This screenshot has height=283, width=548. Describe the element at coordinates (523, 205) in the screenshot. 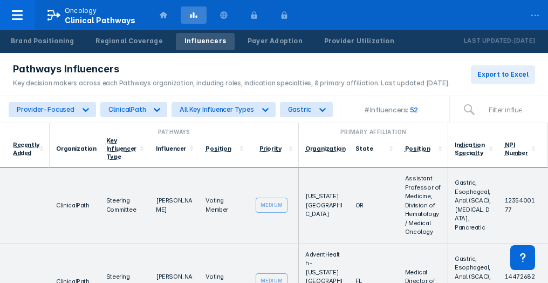

I see `td: 1235400177` at that location.